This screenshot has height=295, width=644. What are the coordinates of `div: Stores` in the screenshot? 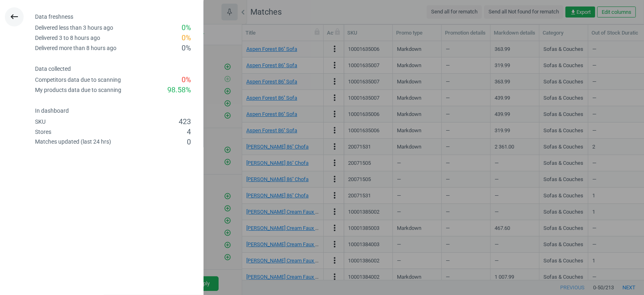 It's located at (43, 132).